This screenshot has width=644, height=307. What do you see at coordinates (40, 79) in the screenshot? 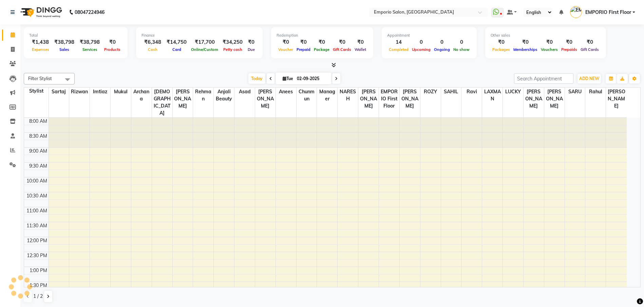
I see `span: Filter Stylist` at bounding box center [40, 79].